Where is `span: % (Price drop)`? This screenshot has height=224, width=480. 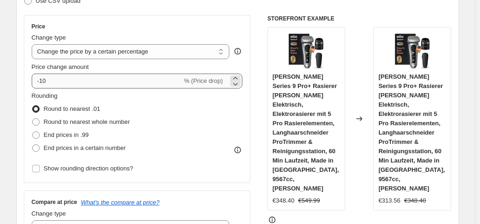 span: % (Price drop) is located at coordinates (203, 81).